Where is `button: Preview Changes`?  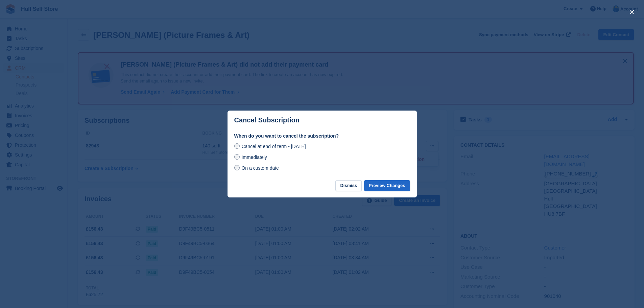
button: Preview Changes is located at coordinates (387, 186).